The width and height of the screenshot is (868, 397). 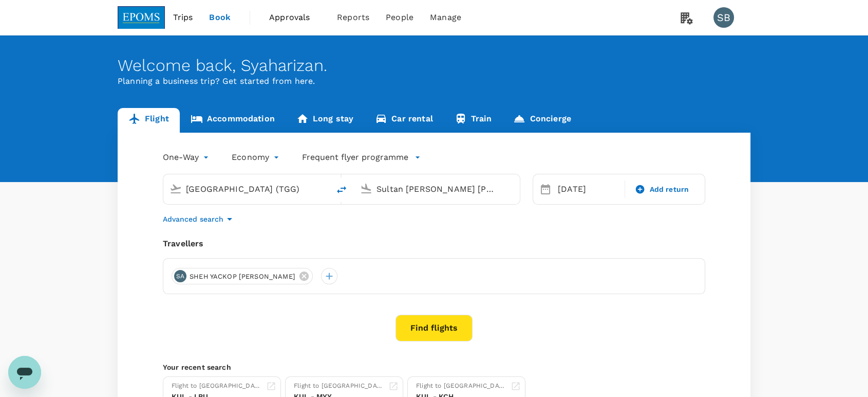 I want to click on p: Your recent search, so click(x=434, y=367).